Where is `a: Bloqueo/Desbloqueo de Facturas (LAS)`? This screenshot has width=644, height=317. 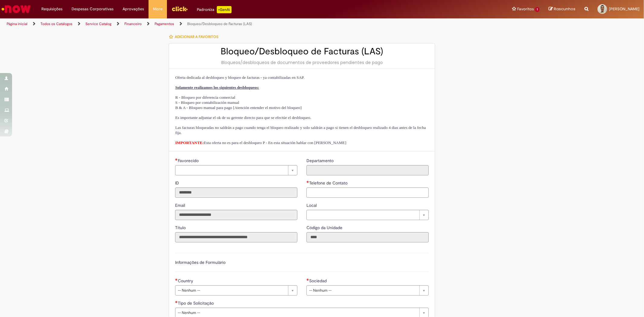
a: Bloqueo/Desbloqueo de Facturas (LAS) is located at coordinates (219, 24).